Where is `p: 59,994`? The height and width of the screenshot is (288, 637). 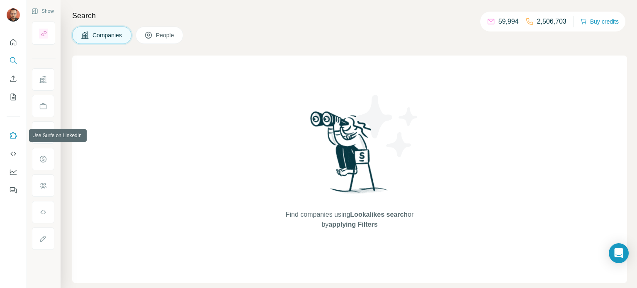 p: 59,994 is located at coordinates (508, 22).